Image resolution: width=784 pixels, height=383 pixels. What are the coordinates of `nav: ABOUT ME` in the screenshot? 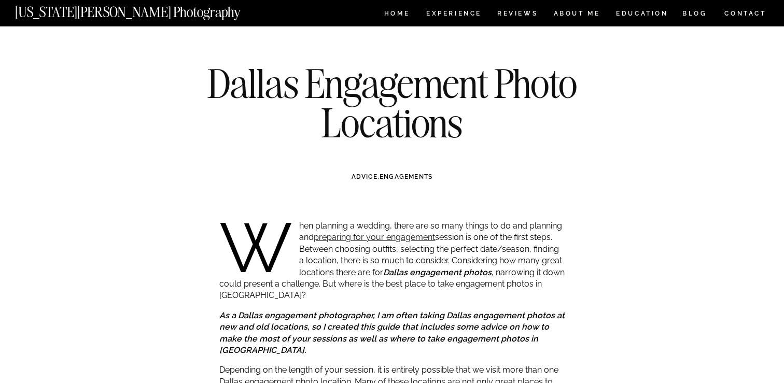 It's located at (577, 15).